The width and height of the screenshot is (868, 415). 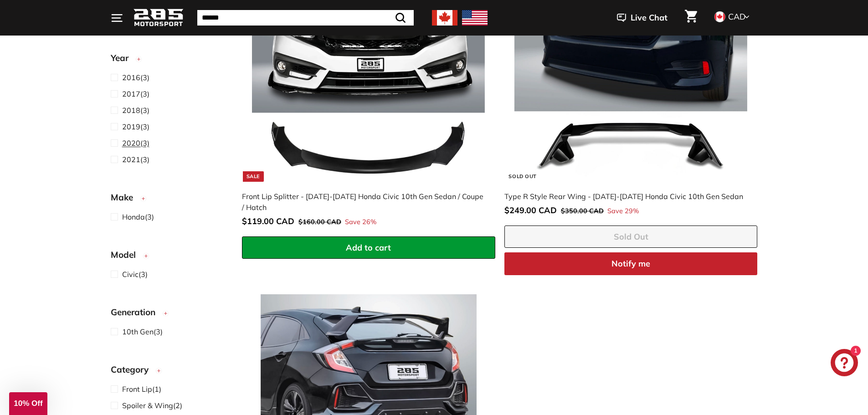 What do you see at coordinates (530, 210) in the screenshot?
I see `span: $249.00 CAD` at bounding box center [530, 210].